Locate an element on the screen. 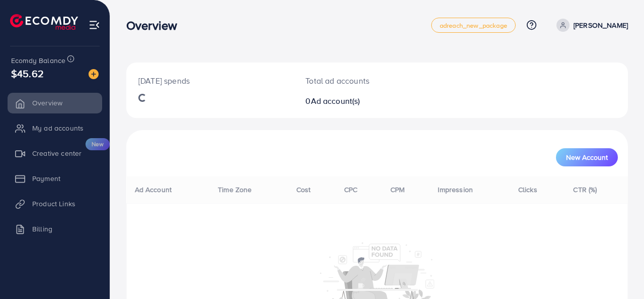 The width and height of the screenshot is (644, 299). a: adreach_new_package is located at coordinates (474, 25).